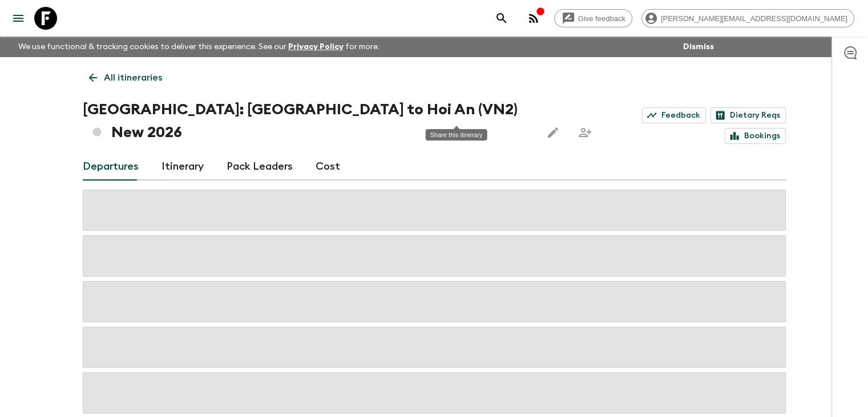 This screenshot has width=868, height=417. Describe the element at coordinates (593, 18) in the screenshot. I see `a: Give feedback` at that location.